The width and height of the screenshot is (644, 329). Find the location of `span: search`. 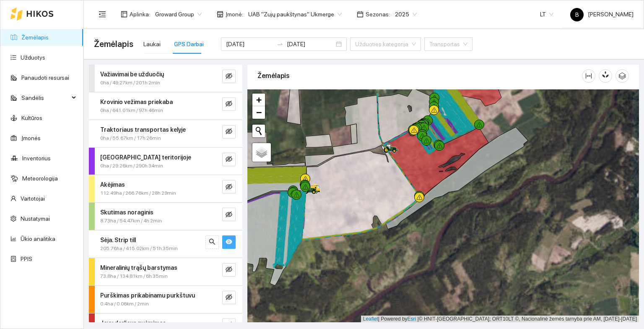

span: search is located at coordinates (212, 242).